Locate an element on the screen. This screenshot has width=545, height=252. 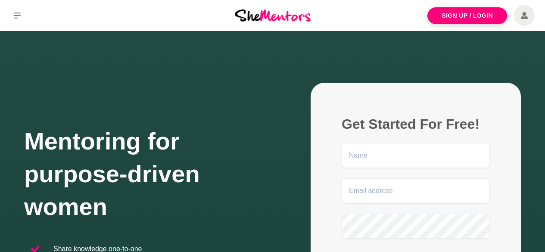
a: Sign Up / Login is located at coordinates (467, 16).